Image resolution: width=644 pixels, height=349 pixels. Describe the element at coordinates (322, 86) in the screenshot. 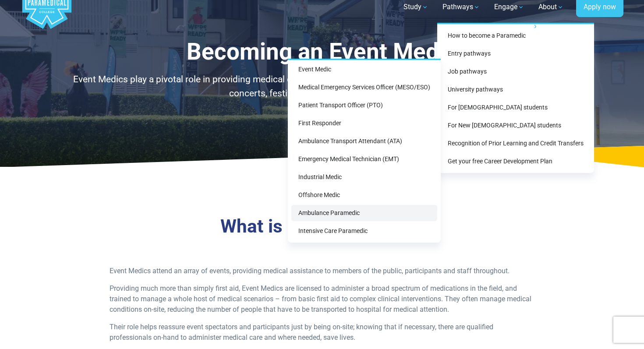

I see `p: Event Medics play a pivotal role in providing medical care to members of the public at small-to-l...` at that location.